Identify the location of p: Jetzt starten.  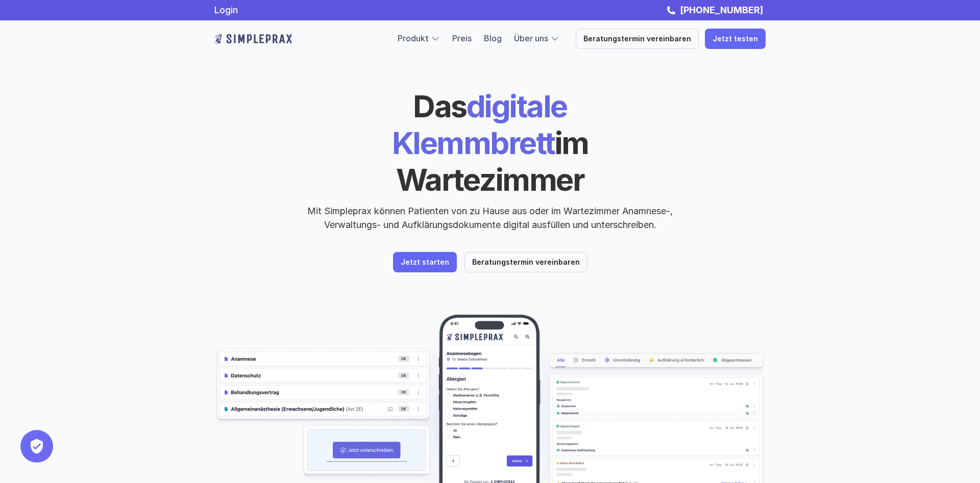
(425, 262).